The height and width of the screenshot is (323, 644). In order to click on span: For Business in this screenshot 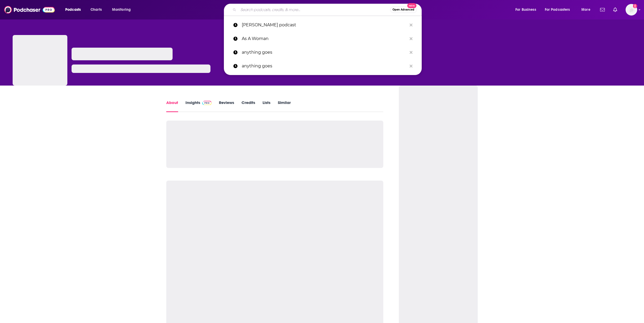, I will do `click(525, 10)`.